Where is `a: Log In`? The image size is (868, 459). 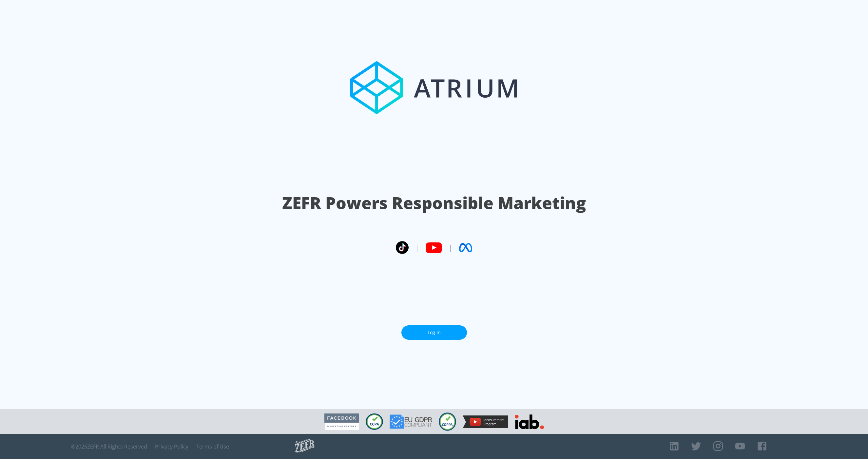
a: Log In is located at coordinates (434, 332).